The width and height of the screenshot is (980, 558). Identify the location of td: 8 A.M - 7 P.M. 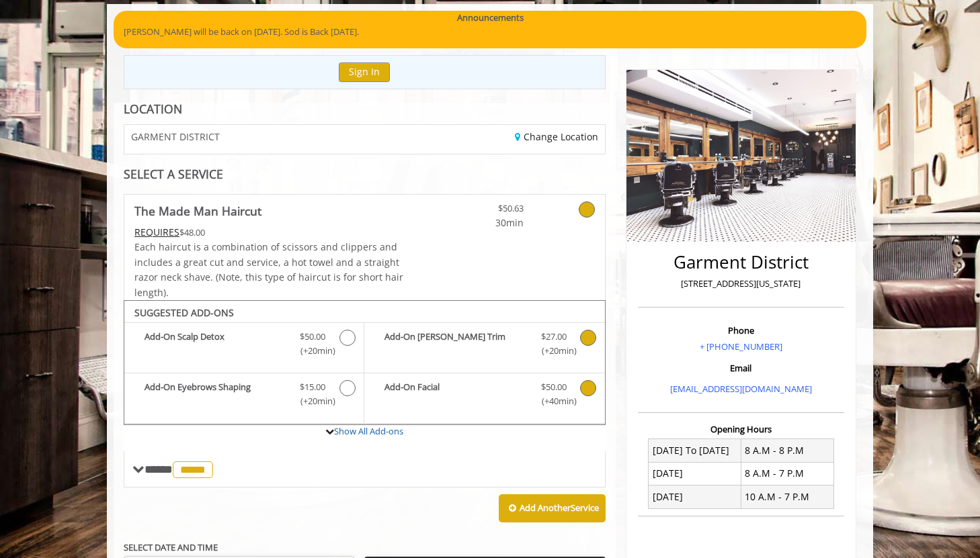
(787, 473).